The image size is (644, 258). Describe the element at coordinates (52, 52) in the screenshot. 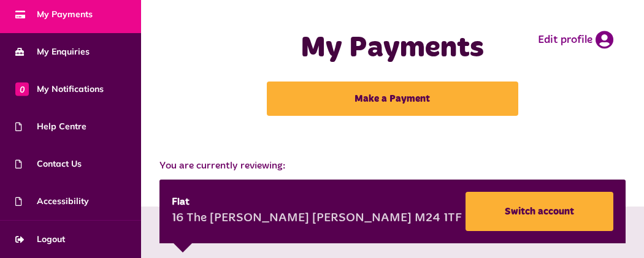

I see `span: My Enquiries` at that location.